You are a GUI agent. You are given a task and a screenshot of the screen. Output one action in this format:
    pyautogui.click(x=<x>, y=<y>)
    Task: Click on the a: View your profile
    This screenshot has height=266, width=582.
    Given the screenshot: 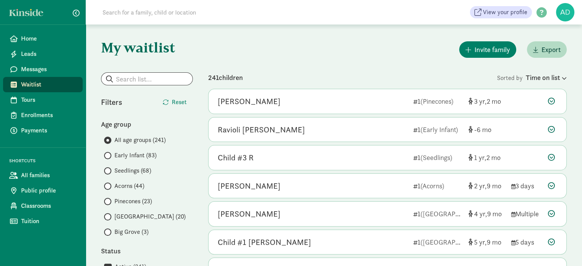 What is the action you would take?
    pyautogui.click(x=501, y=12)
    